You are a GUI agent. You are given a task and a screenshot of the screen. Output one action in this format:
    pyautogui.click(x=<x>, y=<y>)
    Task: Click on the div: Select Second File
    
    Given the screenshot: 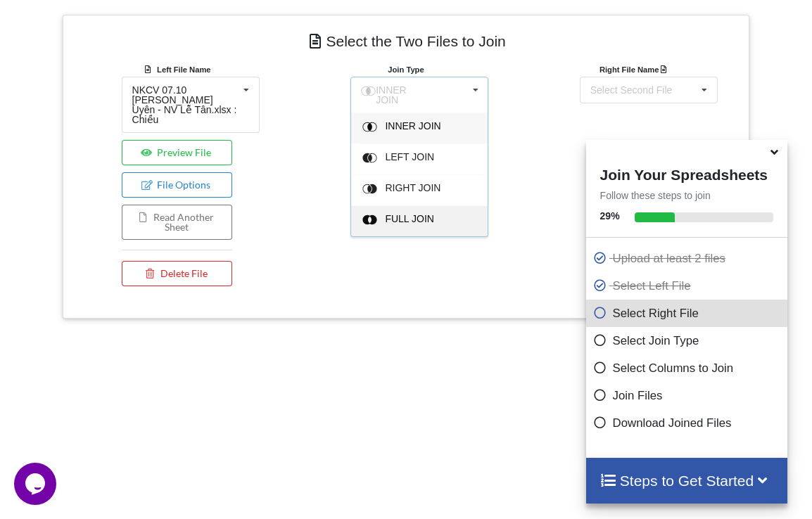 What is the action you would take?
    pyautogui.click(x=631, y=90)
    